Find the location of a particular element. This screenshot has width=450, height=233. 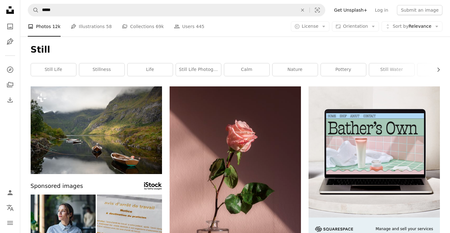

a: Collections 69k is located at coordinates (143, 27).